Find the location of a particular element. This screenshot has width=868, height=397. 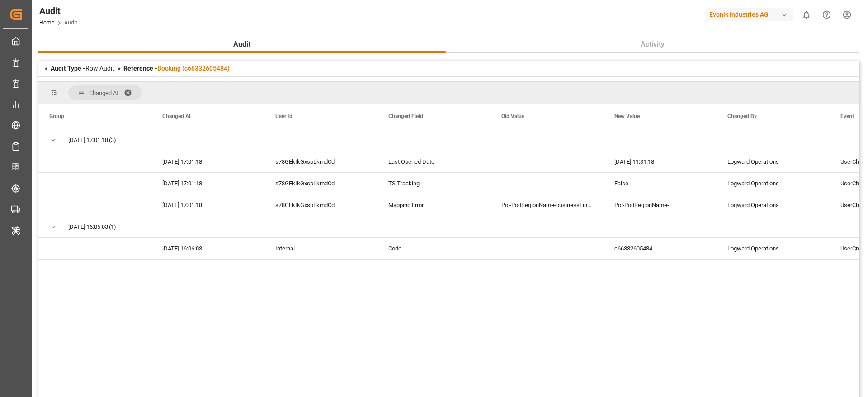

button: Audit is located at coordinates (242, 44).